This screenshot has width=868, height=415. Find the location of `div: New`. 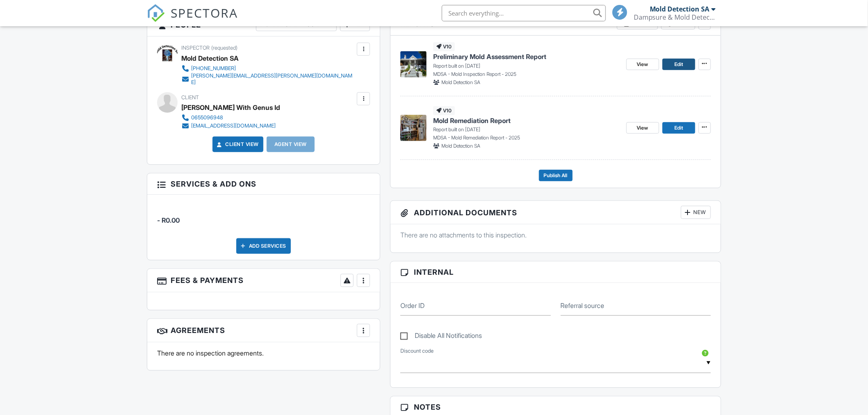

div: New is located at coordinates (695, 213).